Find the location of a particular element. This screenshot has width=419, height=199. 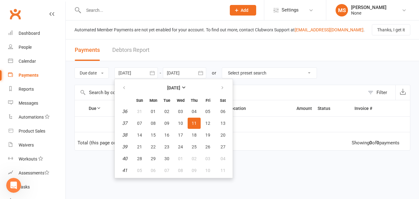

span: 17 is located at coordinates (181, 135).